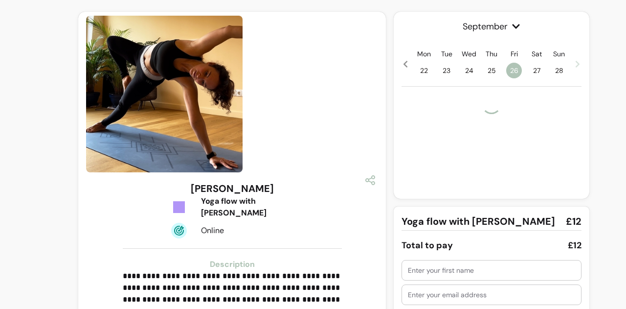  What do you see at coordinates (446, 70) in the screenshot?
I see `span: 23` at bounding box center [446, 70].